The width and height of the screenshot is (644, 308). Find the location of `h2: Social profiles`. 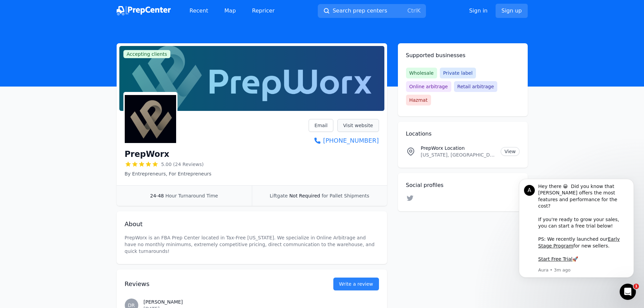

h2: Social profiles is located at coordinates (463, 185).